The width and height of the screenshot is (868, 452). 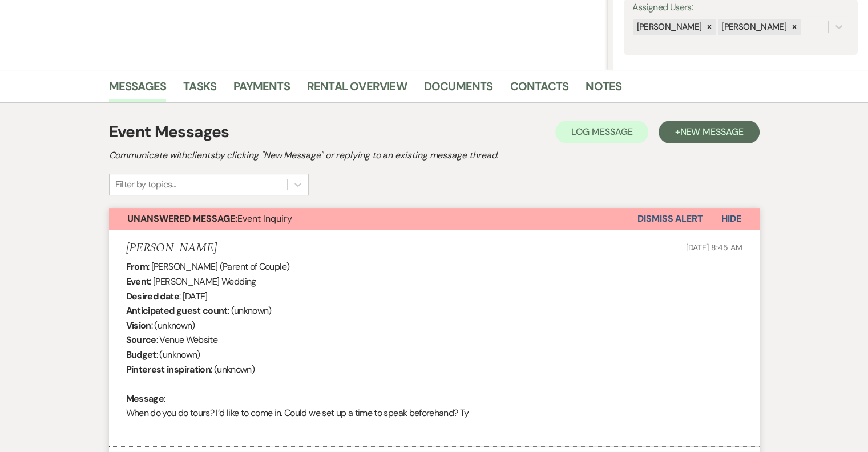 I want to click on span: Hide, so click(x=731, y=218).